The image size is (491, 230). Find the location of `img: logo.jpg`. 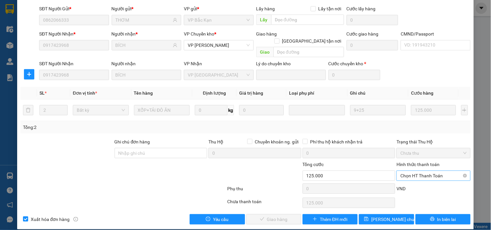

img: logo.jpg is located at coordinates (32, 24).